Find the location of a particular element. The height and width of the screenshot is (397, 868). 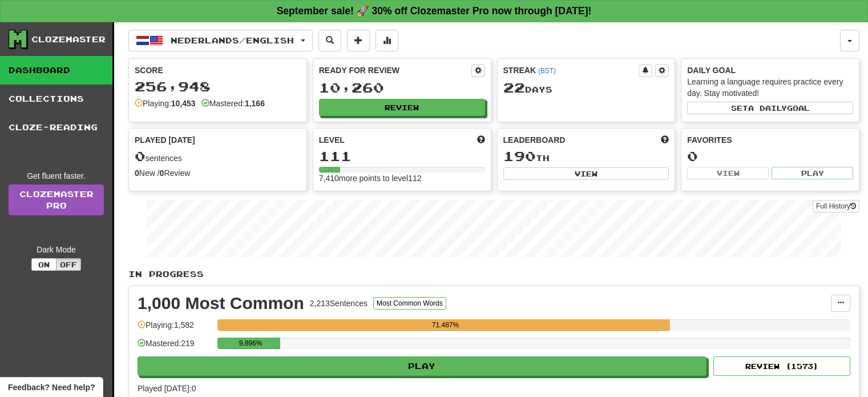

span: Open feedback widget is located at coordinates (51, 387).